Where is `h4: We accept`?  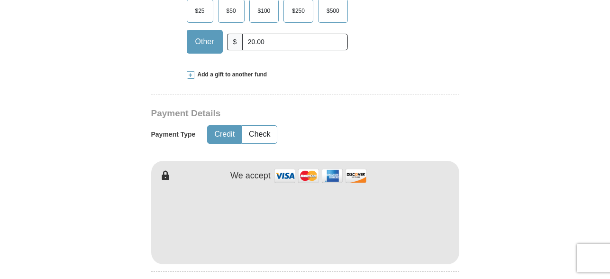 h4: We accept is located at coordinates (250, 176).